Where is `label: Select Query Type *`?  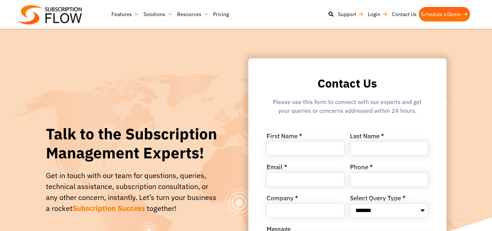
label: Select Query Type * is located at coordinates (378, 199).